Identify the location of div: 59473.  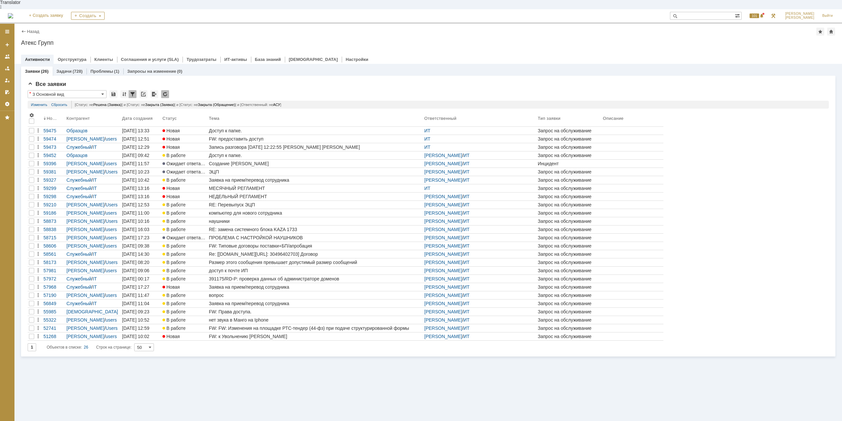
(54, 147).